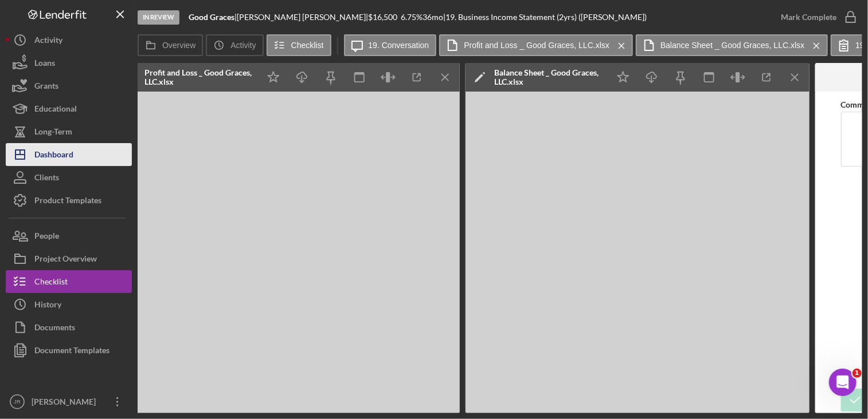 Image resolution: width=868 pixels, height=419 pixels. Describe the element at coordinates (69, 131) in the screenshot. I see `button: Long-Term` at that location.